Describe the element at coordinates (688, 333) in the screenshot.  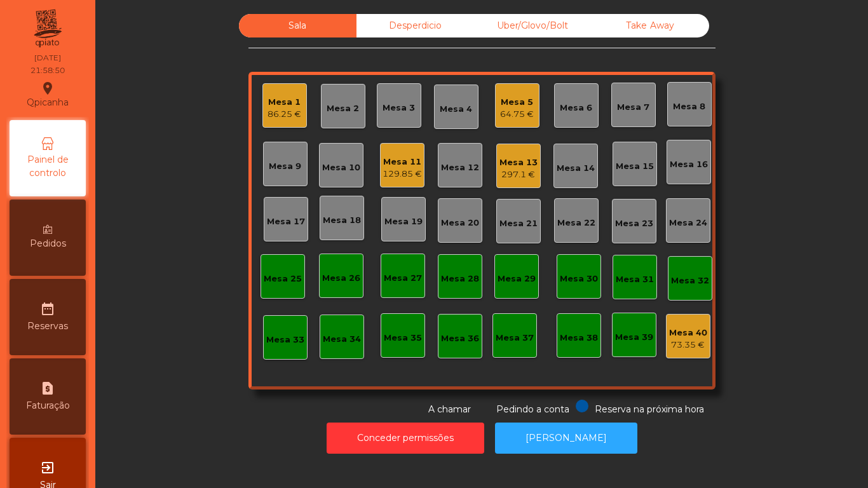
I see `div: Mesa 40` at that location.